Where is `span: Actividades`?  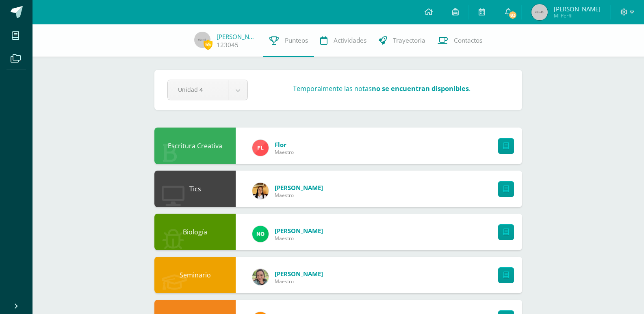 span: Actividades is located at coordinates (350, 40).